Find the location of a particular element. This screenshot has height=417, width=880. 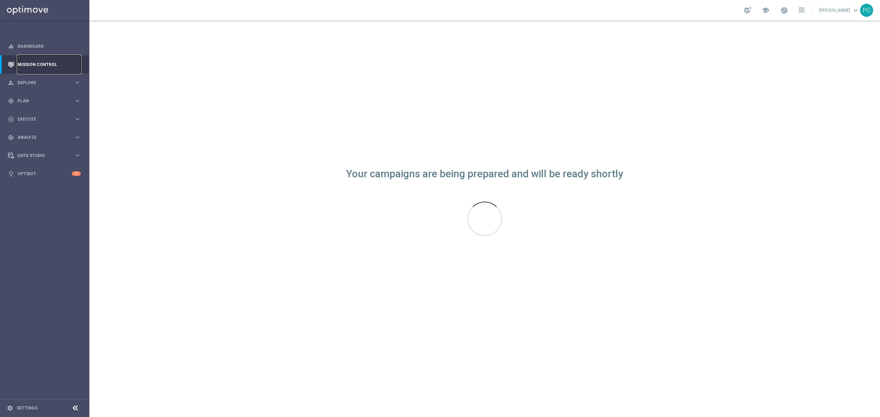

i: lightbulb is located at coordinates (11, 174).